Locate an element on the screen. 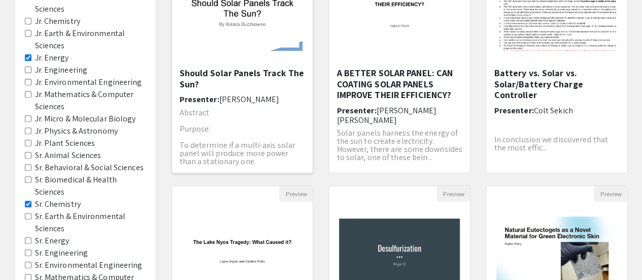  label: Jr. Engineering is located at coordinates (61, 70).